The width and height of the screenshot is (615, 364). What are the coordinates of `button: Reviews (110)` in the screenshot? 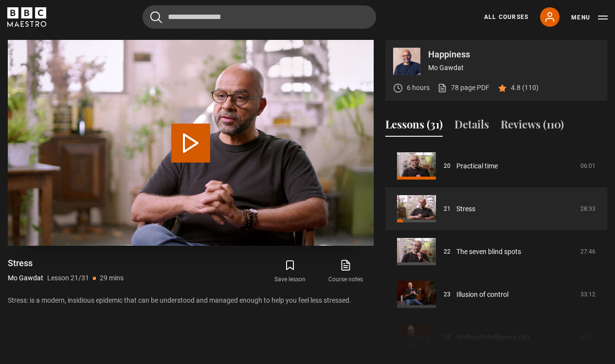 It's located at (533, 126).